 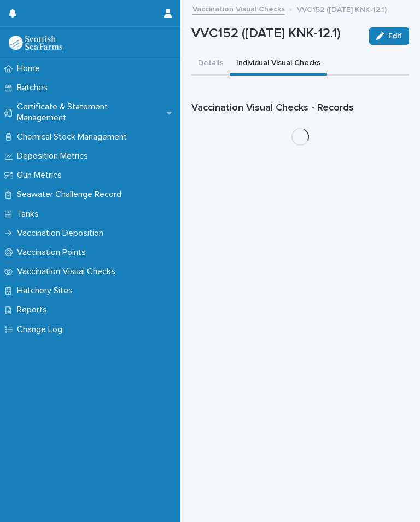 I want to click on p: Hatchery Sites, so click(x=47, y=290).